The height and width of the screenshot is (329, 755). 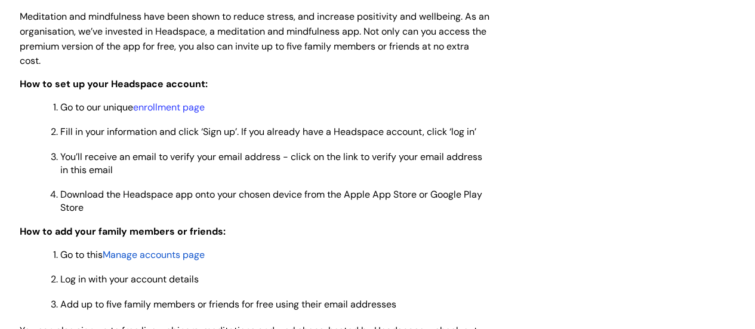 What do you see at coordinates (81, 254) in the screenshot?
I see `span: Go to this` at bounding box center [81, 254].